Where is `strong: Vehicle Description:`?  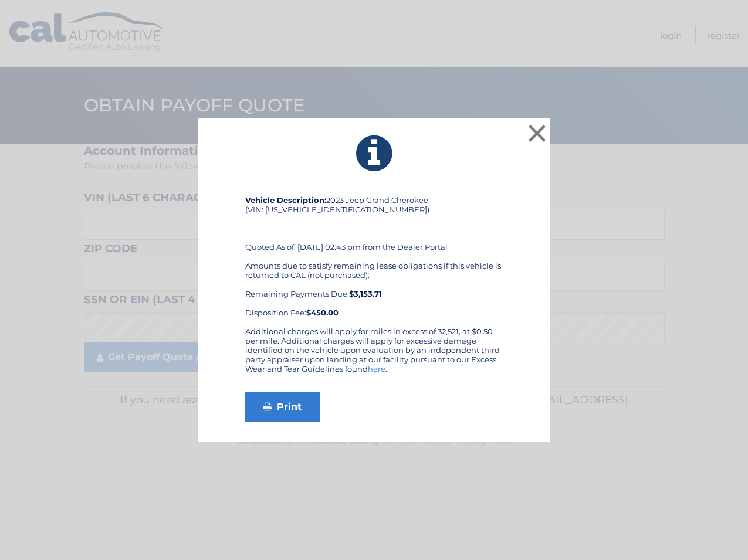 strong: Vehicle Description: is located at coordinates (285, 200).